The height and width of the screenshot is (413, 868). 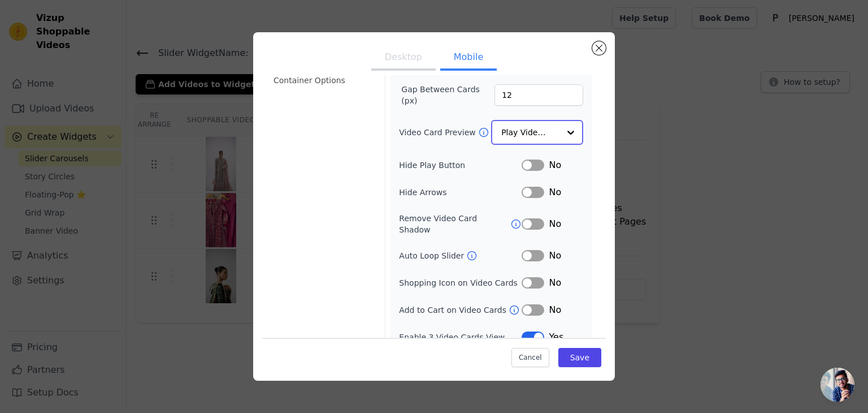 I want to click on li: Container Options, so click(x=322, y=80).